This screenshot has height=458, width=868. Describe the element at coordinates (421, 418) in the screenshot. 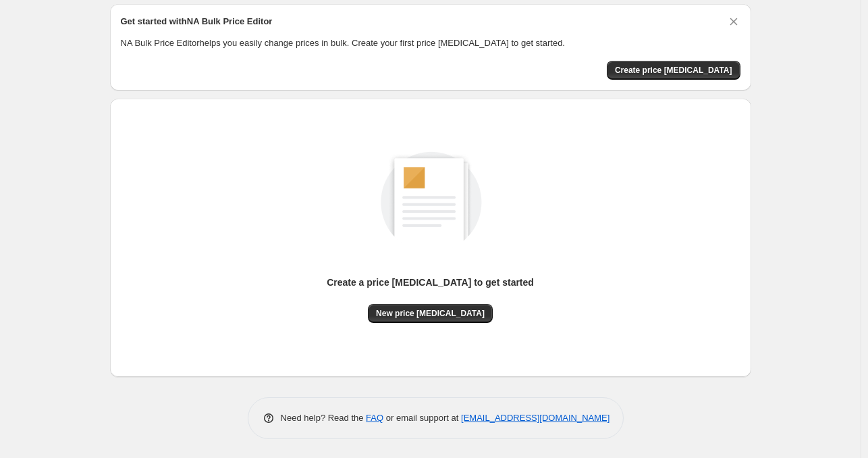

I see `span: or email support at` at that location.